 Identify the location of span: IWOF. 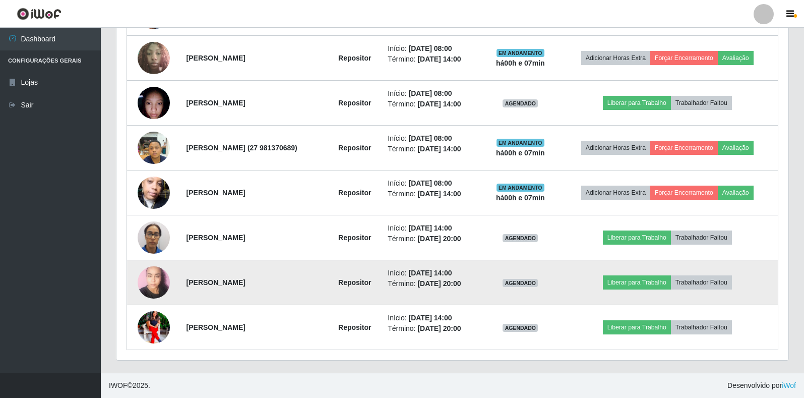
(118, 385).